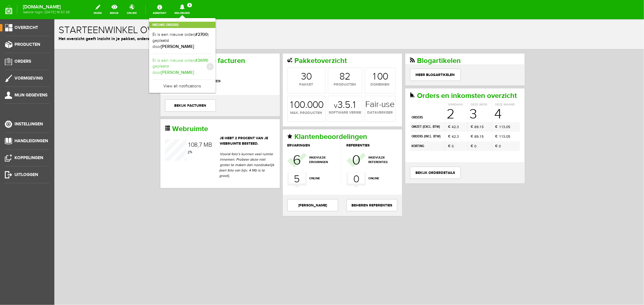  I want to click on span: v, so click(281, 86).